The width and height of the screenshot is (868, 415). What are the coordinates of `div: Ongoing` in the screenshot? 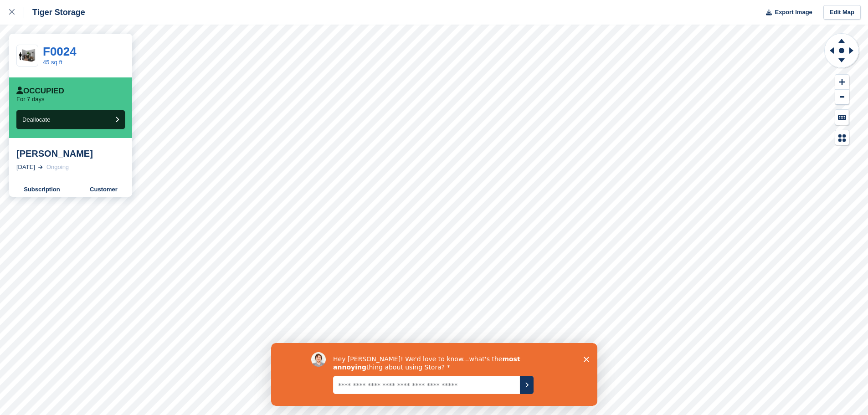 It's located at (57, 167).